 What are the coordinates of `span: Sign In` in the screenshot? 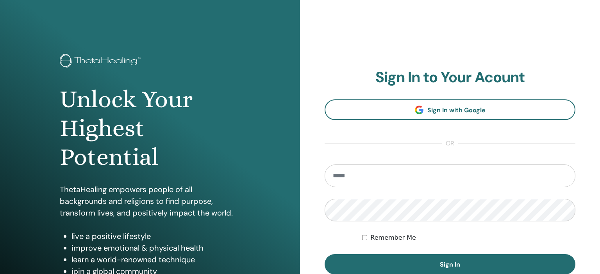 It's located at (450, 265).